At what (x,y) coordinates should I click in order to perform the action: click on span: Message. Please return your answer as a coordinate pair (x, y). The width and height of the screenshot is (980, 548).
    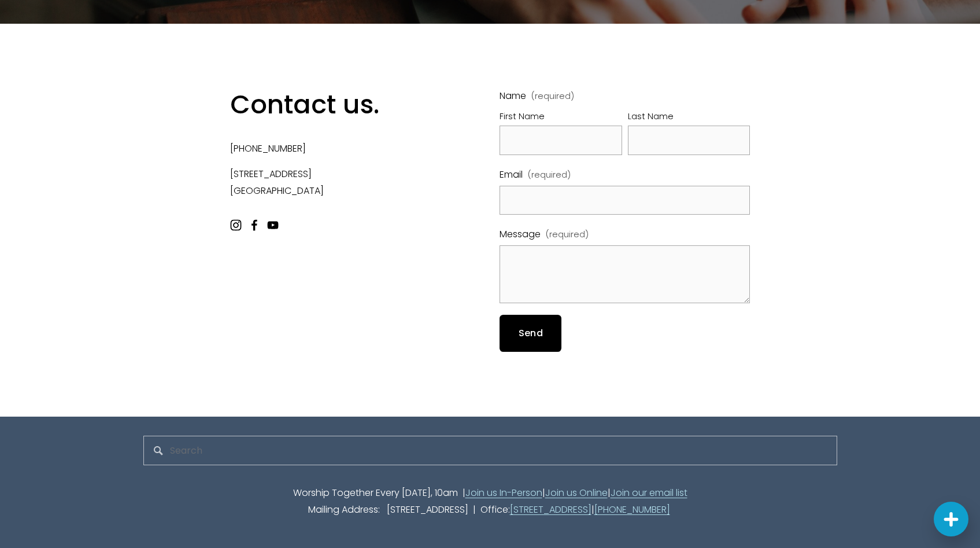
    Looking at the image, I should click on (520, 234).